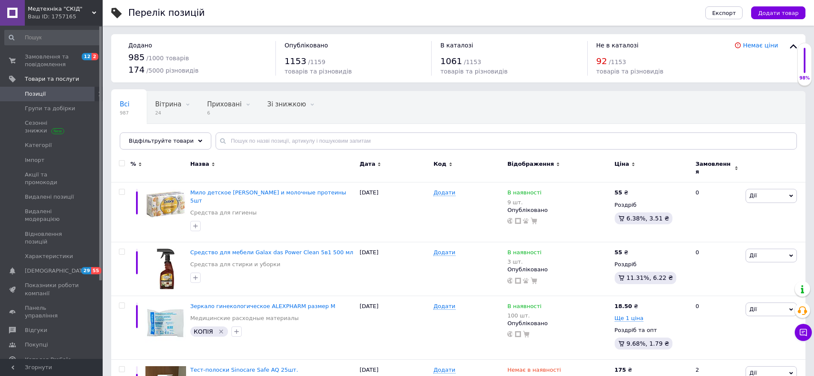 The width and height of the screenshot is (814, 376). Describe the element at coordinates (263, 306) in the screenshot. I see `span: Зеркало гинекологическое ALEXPHARM размер M` at that location.